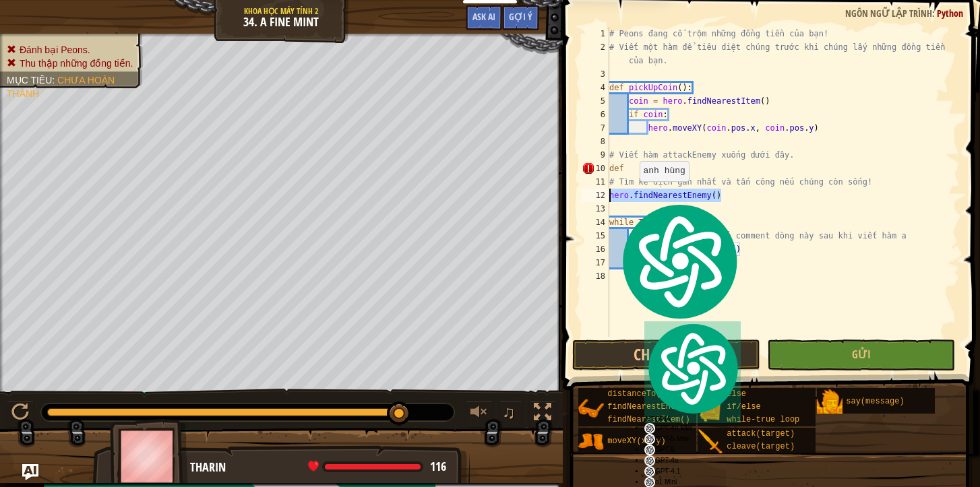  Describe the element at coordinates (692, 428) in the screenshot. I see `div: GPT-4o Mini` at that location.